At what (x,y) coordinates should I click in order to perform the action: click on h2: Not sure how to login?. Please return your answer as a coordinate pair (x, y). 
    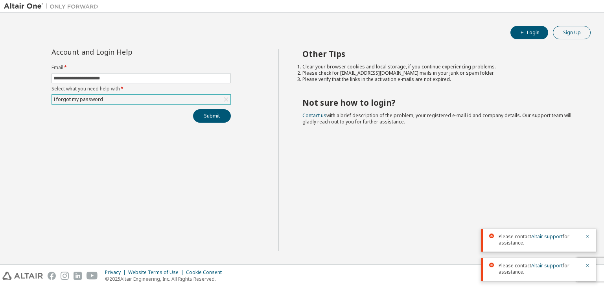
    Looking at the image, I should click on (440, 103).